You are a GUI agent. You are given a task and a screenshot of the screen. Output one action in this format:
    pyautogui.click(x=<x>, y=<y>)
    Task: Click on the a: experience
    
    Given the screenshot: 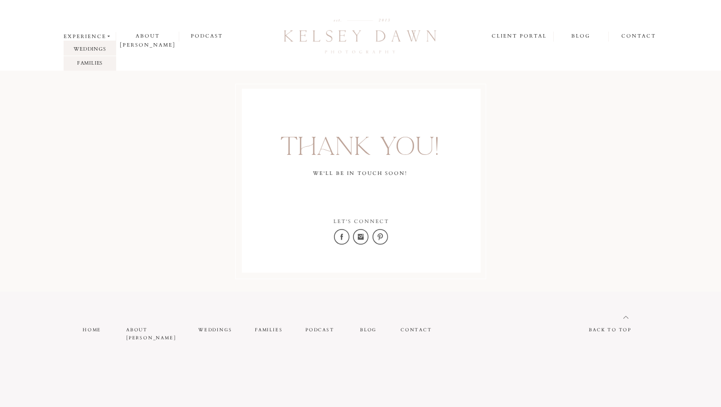 What is the action you would take?
    pyautogui.click(x=88, y=37)
    